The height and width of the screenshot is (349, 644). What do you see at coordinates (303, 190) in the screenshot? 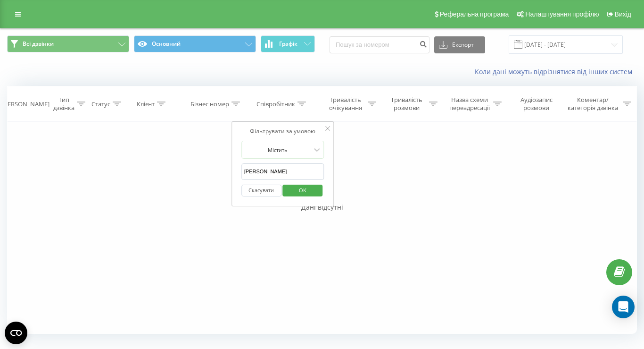
I see `button: OK` at bounding box center [303, 190].